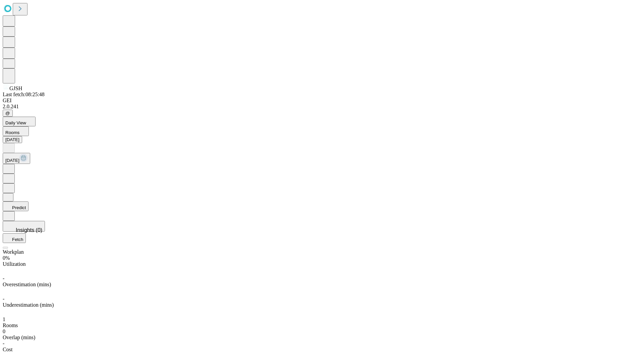  Describe the element at coordinates (14, 238) in the screenshot. I see `button: Fetch` at that location.